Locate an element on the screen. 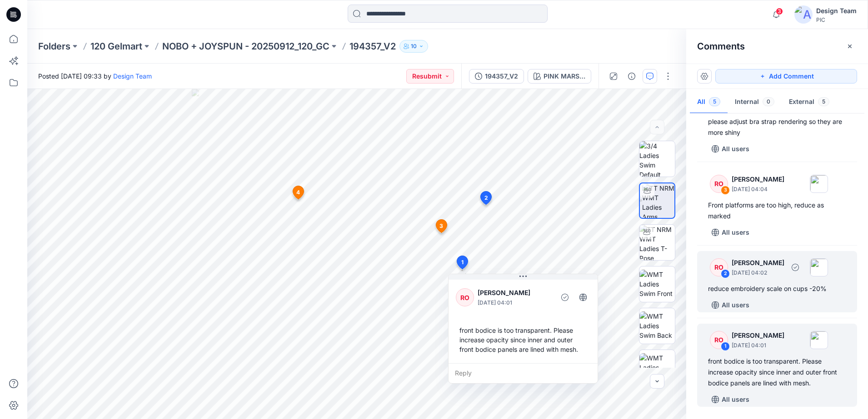  span: 1 is located at coordinates (462, 263).